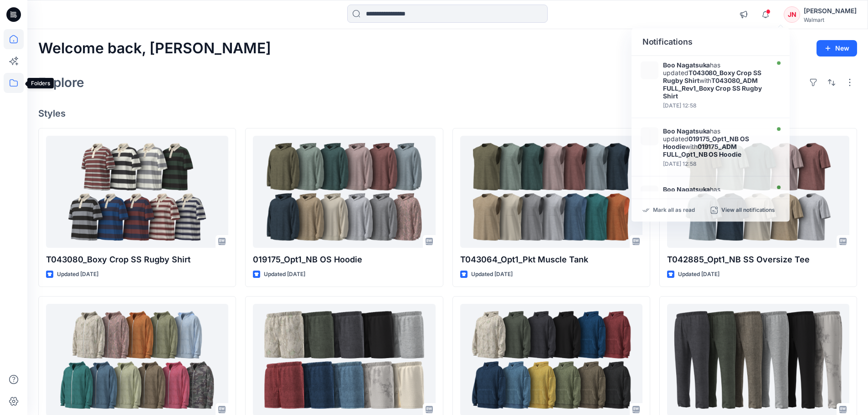  Describe the element at coordinates (448, 114) in the screenshot. I see `h4: Styles` at that location.